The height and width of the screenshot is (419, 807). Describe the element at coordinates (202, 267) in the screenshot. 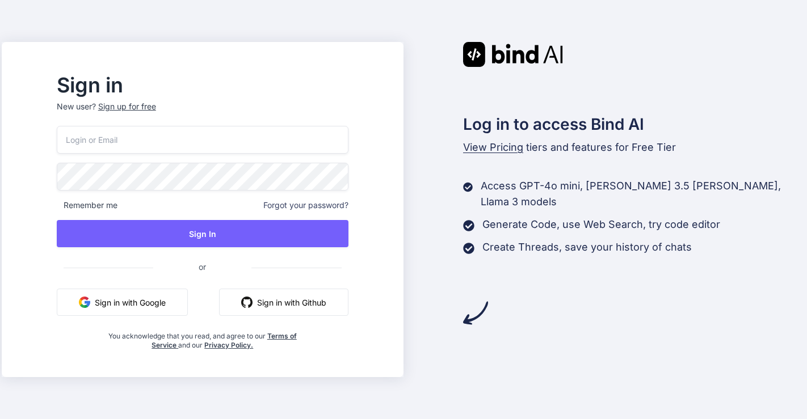

I see `span: or` at that location.